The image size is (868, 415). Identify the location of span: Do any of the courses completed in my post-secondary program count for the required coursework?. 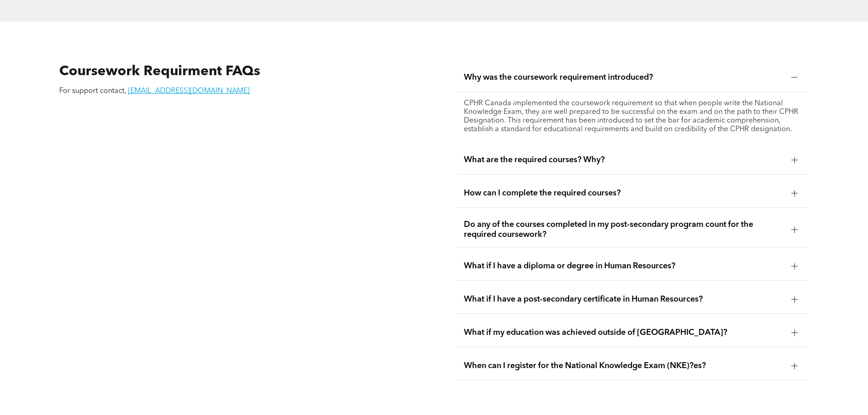
(624, 229).